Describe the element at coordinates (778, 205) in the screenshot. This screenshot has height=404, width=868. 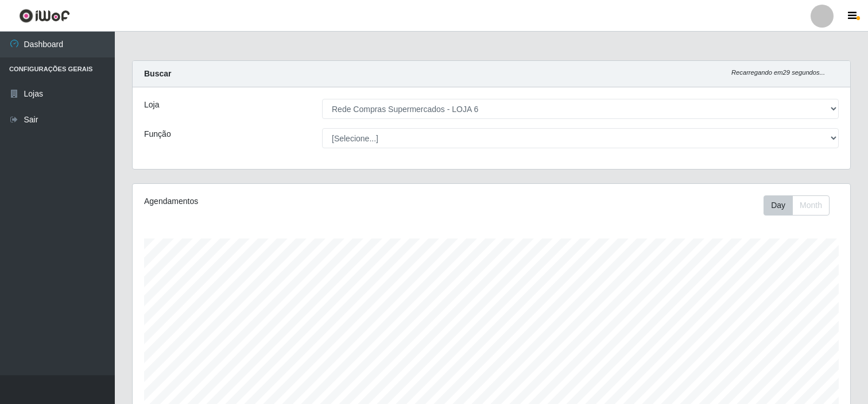
I see `button: Day` at that location.